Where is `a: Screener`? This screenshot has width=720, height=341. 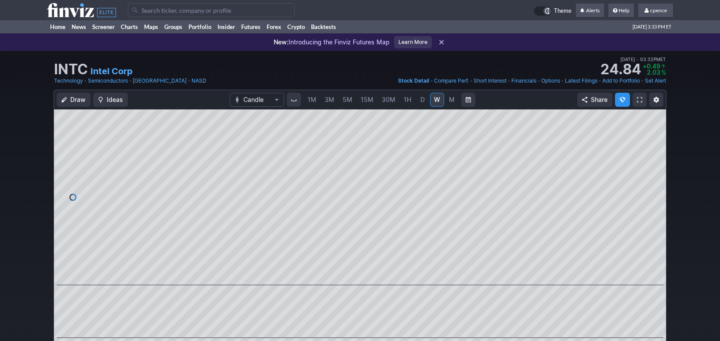 a: Screener is located at coordinates (103, 27).